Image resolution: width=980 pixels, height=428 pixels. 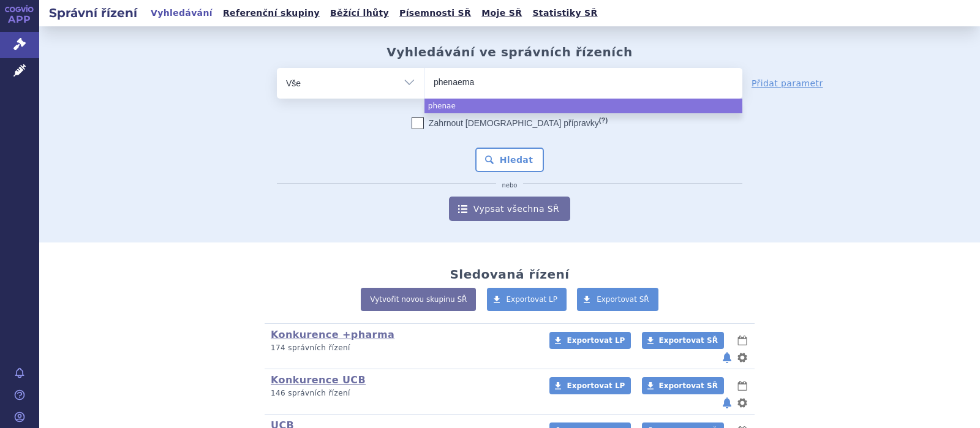 I want to click on a: Běžící lhůty, so click(x=359, y=13).